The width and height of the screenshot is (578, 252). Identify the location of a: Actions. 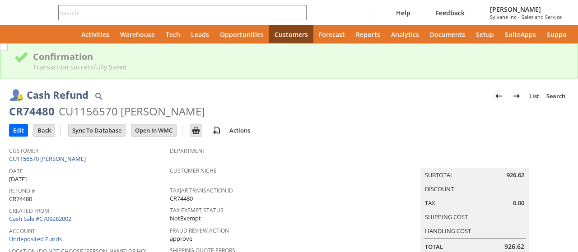
(240, 130).